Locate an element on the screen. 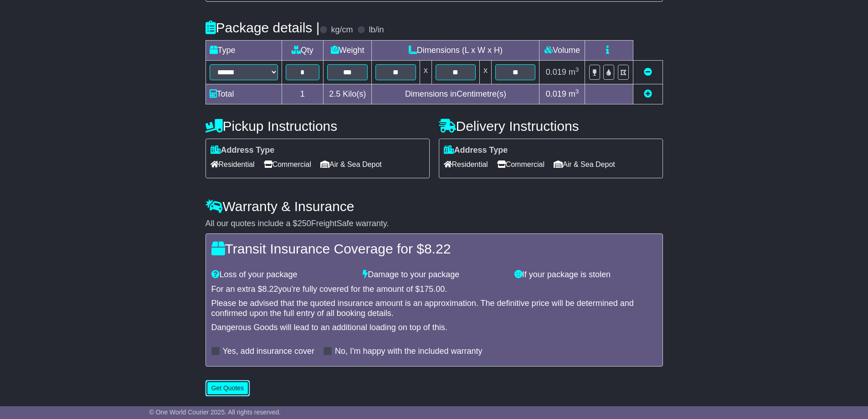  div: Dangerous Goods will lead to an additional loading on top of this. is located at coordinates (434, 327).